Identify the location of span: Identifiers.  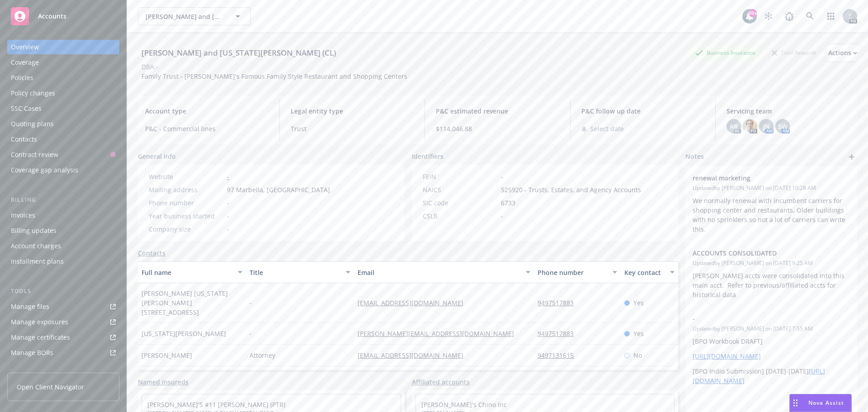
(427, 156).